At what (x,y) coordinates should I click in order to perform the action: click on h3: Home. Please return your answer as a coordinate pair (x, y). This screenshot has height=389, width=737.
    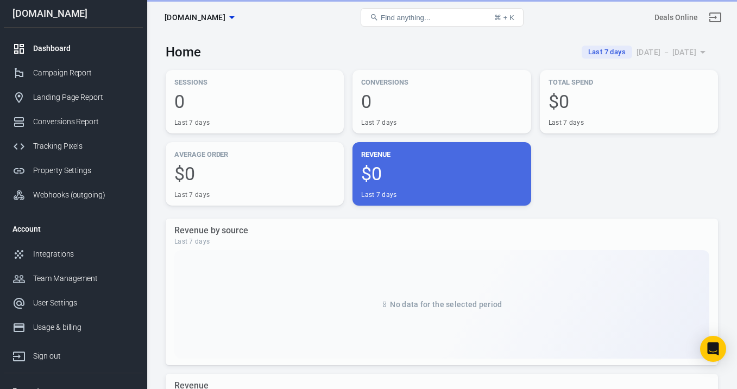
    Looking at the image, I should click on (183, 52).